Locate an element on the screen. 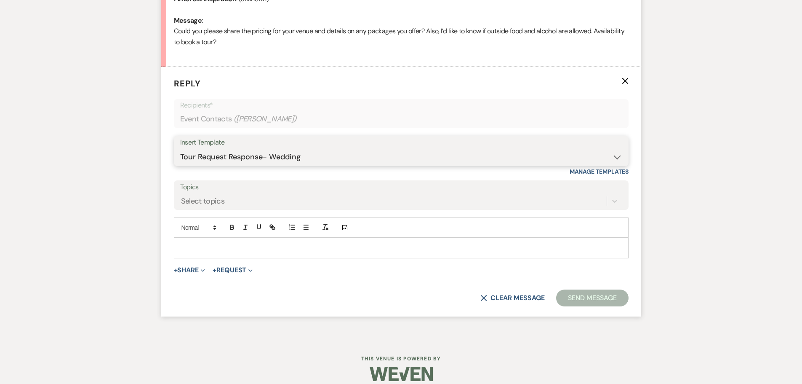  button: Send Message is located at coordinates (592, 298).